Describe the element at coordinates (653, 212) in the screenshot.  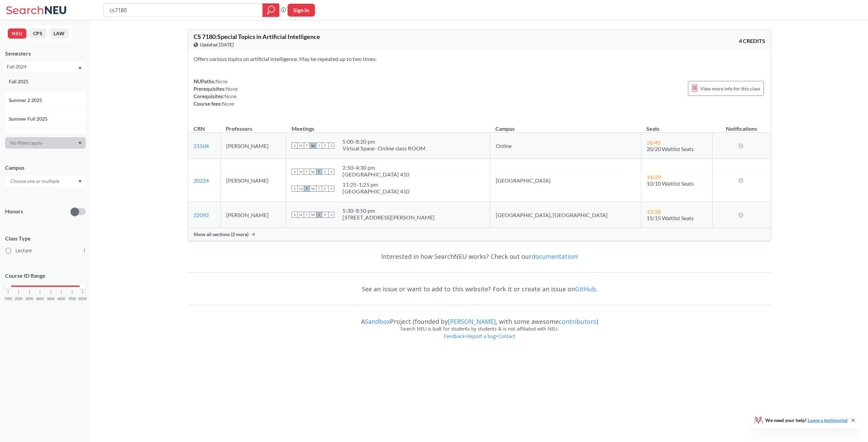
I see `span: 13 / 28` at that location.